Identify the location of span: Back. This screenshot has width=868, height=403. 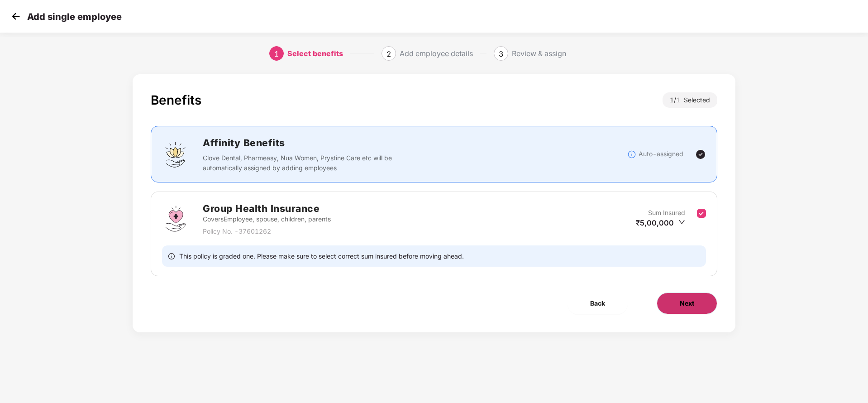
(597, 303).